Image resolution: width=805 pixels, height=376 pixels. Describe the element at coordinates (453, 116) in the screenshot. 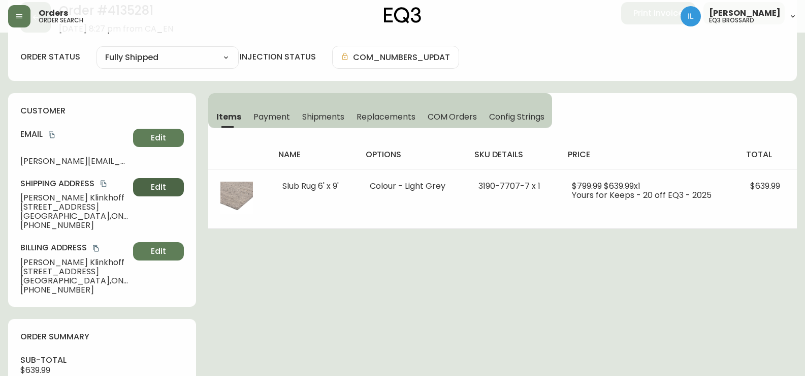

I see `span: COM Orders` at that location.